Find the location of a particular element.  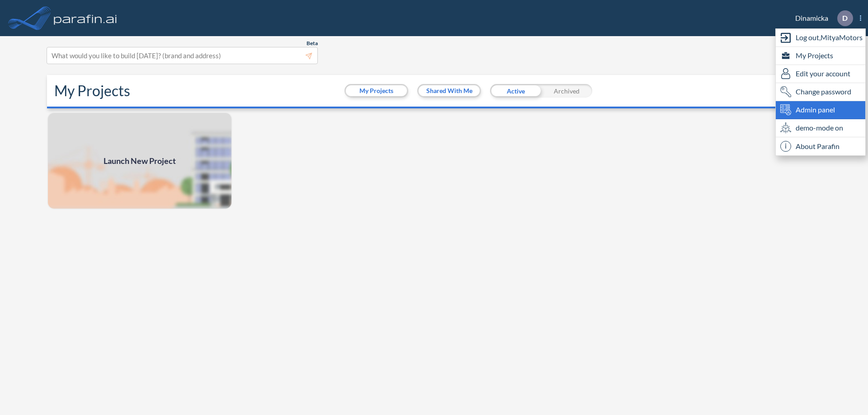

div: Active is located at coordinates (515, 91).